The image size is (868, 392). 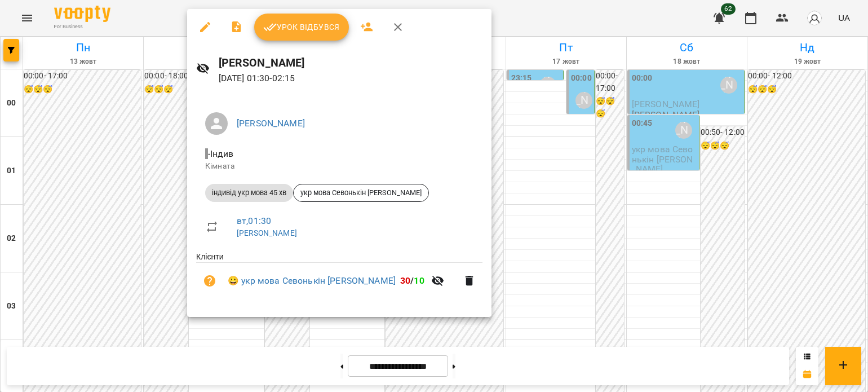 I want to click on p: Кімната, so click(x=339, y=166).